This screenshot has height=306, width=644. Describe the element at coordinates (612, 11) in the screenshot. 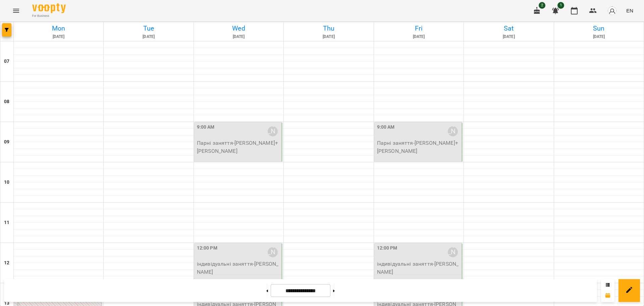

I see `img: avatar_s.png` at that location.